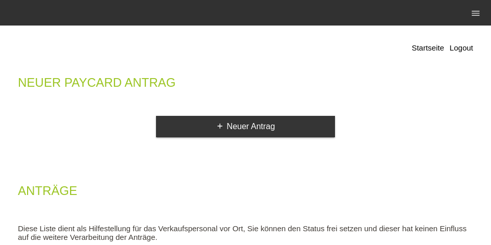  What do you see at coordinates (475, 13) in the screenshot?
I see `a: menu` at bounding box center [475, 13].